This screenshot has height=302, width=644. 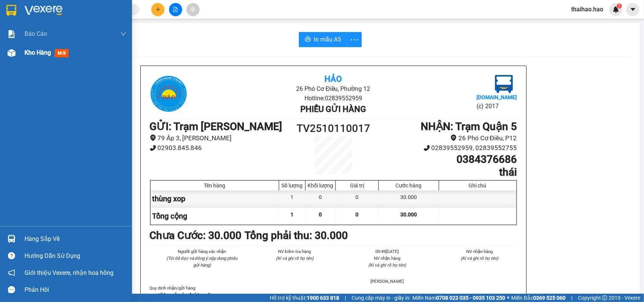 I want to click on h1: 0384376686, so click(x=448, y=160).